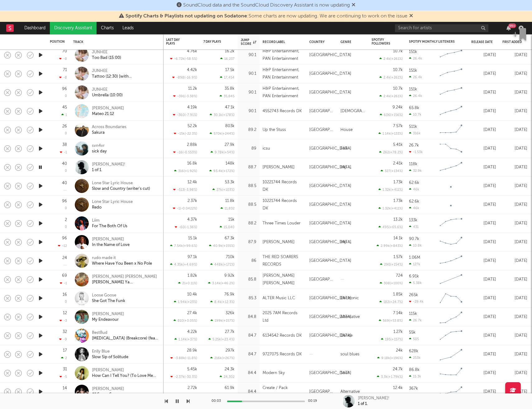 The image size is (532, 409). I want to click on div: 0, so click(66, 171).